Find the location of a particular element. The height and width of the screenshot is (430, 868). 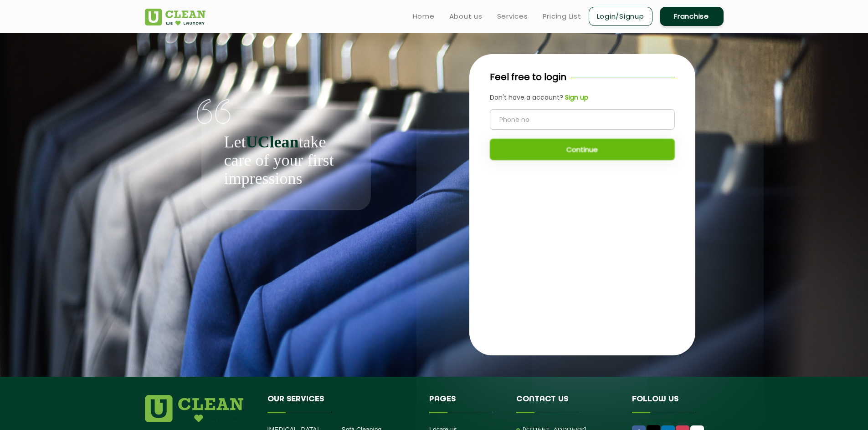

p: Let take care of your first impressions is located at coordinates (287, 160).